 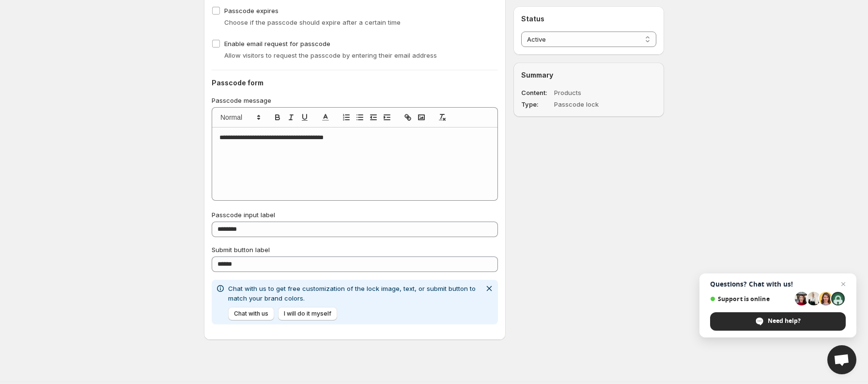 I want to click on div: Need help?, so click(x=778, y=321).